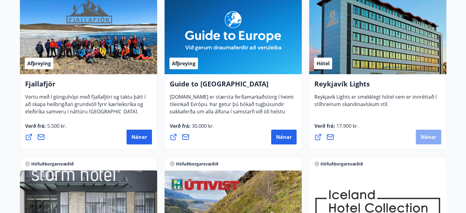 This screenshot has height=213, width=466. What do you see at coordinates (378, 86) in the screenshot?
I see `h4: Reykjavík Lights` at bounding box center [378, 86].